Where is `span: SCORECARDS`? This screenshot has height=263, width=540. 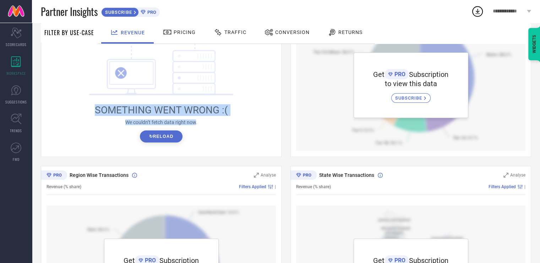
span: SCORECARDS is located at coordinates (16, 44).